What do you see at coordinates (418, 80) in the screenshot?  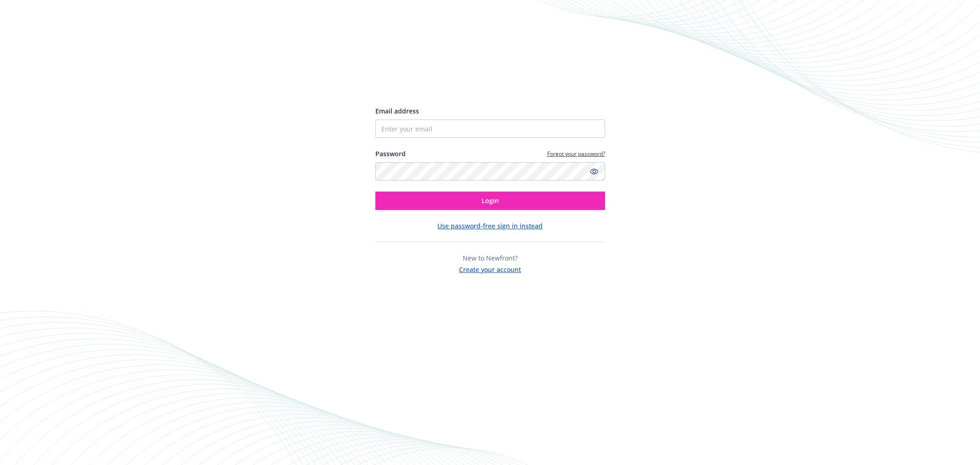 I see `img: Newfront logo` at bounding box center [418, 80].